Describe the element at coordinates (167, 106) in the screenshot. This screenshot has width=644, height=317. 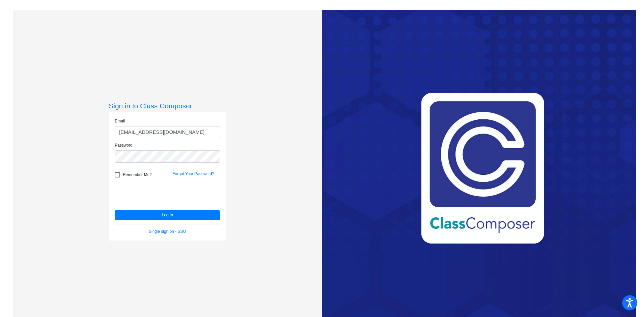
I see `h3: Sign in to Class Composer` at that location.